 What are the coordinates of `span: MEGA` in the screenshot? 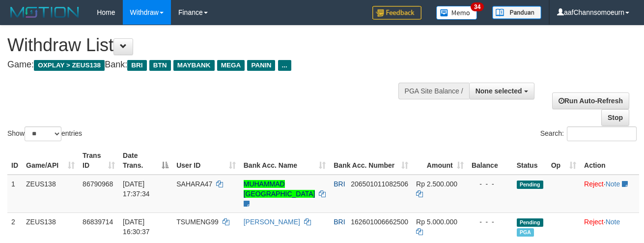 It's located at (231, 65).